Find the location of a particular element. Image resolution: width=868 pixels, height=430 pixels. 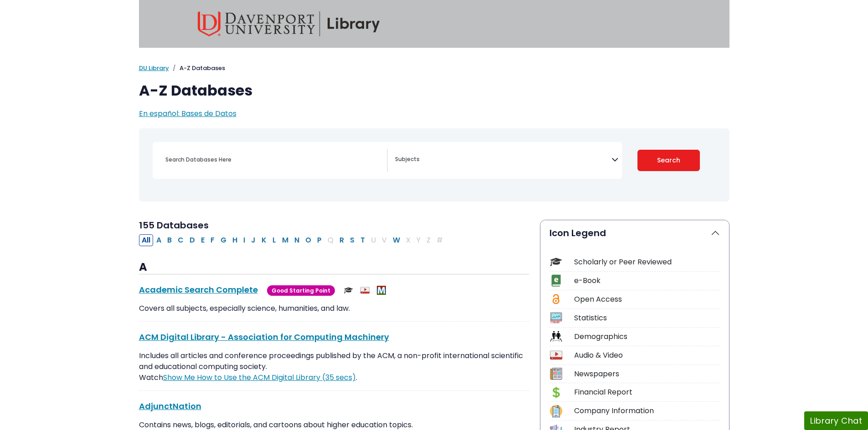

button: All is located at coordinates (145, 240).